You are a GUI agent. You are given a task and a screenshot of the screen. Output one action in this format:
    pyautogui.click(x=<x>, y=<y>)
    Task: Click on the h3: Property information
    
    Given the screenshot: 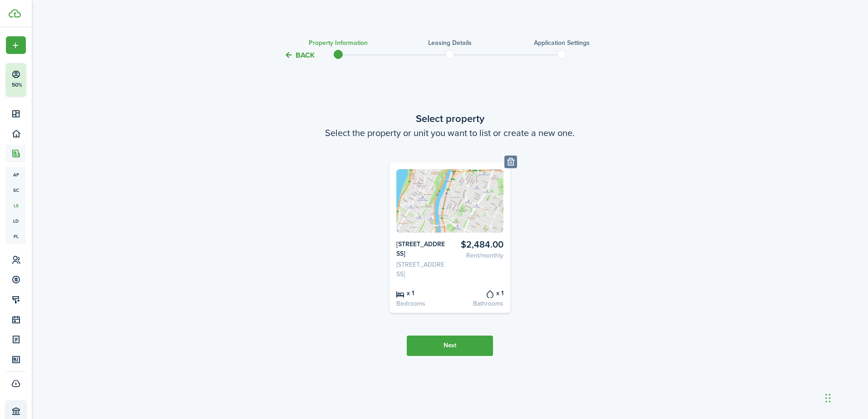 What is the action you would take?
    pyautogui.click(x=338, y=43)
    